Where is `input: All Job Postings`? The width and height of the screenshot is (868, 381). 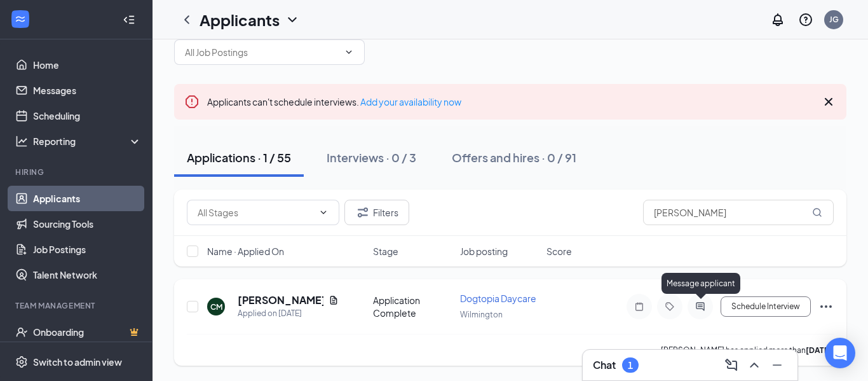 input: All Job Postings is located at coordinates (262, 53).